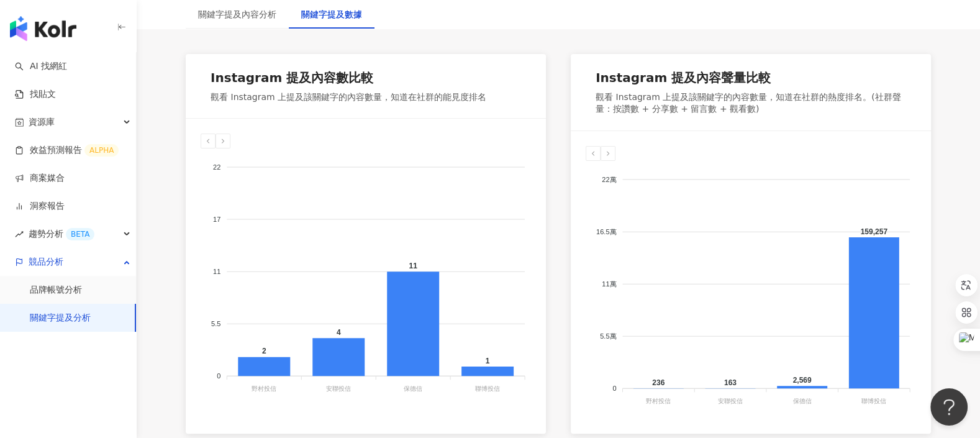 The image size is (980, 438). Describe the element at coordinates (217, 167) in the screenshot. I see `tspan: 22` at that location.